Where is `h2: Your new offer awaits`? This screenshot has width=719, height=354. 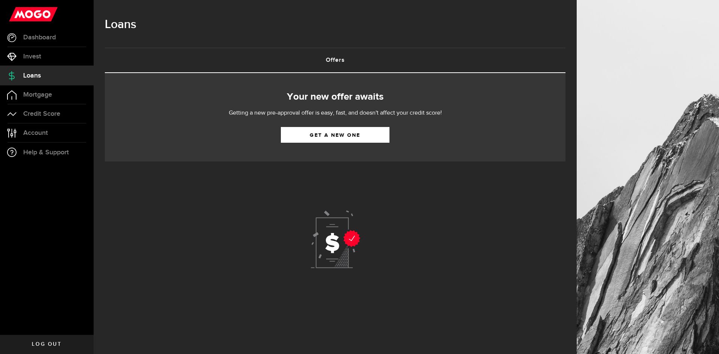 h2: Your new offer awaits is located at coordinates (335, 97).